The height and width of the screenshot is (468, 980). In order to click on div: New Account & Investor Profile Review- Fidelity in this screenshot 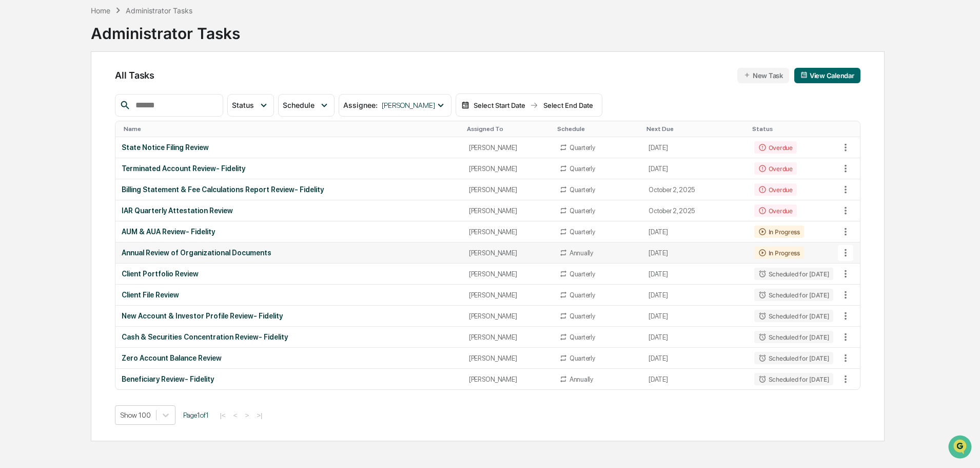, I will do `click(289, 315)`.